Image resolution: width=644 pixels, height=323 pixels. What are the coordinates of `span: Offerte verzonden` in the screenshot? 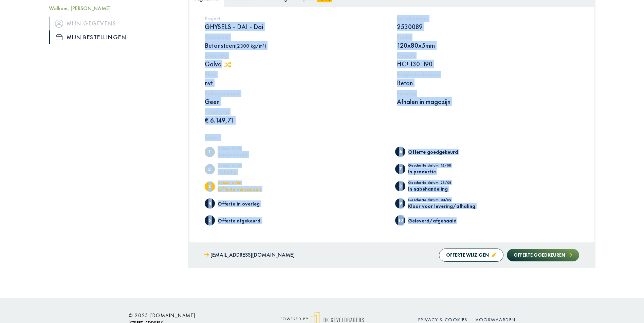 It's located at (210, 186).